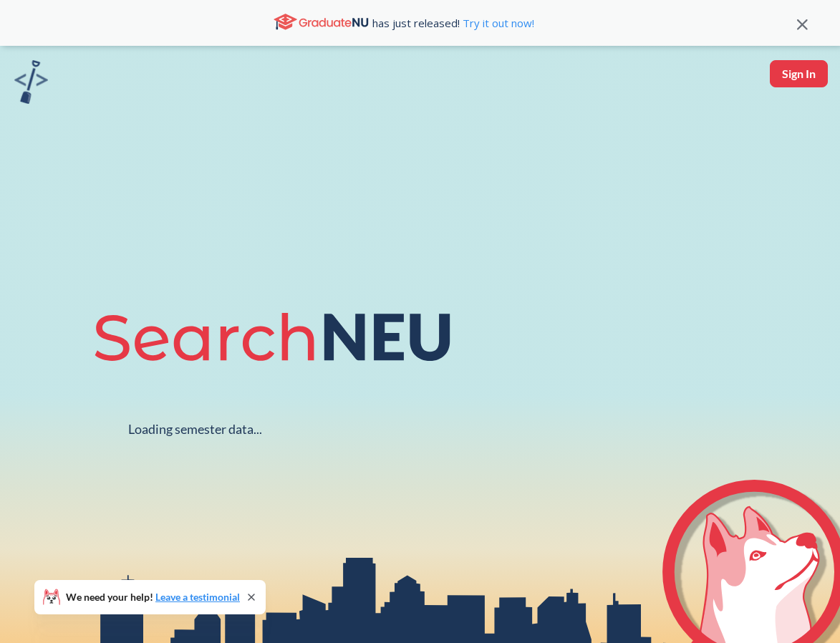 The width and height of the screenshot is (840, 643). Describe the element at coordinates (152, 597) in the screenshot. I see `span: We need your help!` at that location.